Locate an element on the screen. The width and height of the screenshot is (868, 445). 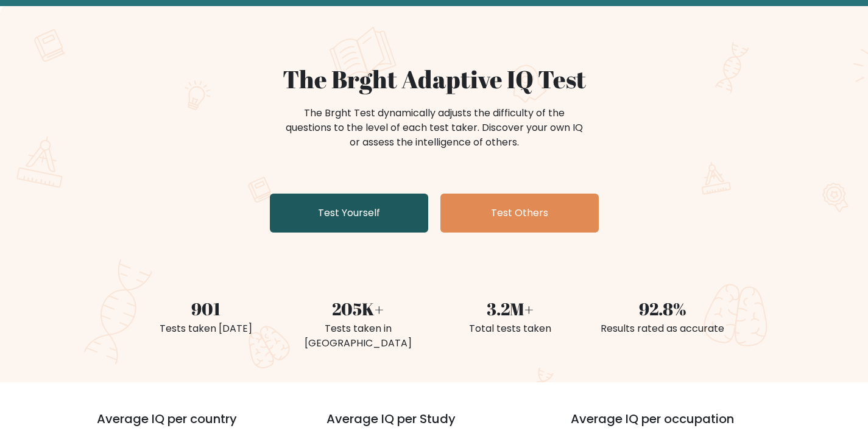
div: The Brght Test dynamically adjusts the difficulty of the questions to the level of each test take... is located at coordinates (434, 128).